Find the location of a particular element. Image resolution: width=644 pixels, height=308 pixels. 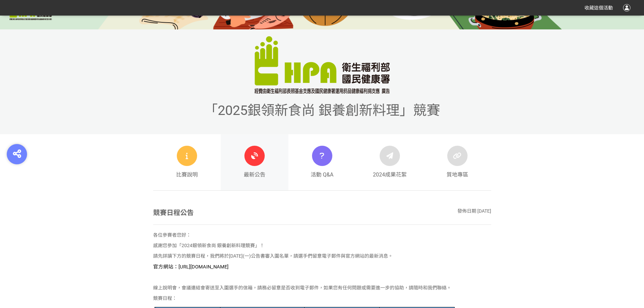

a: 質地專區 is located at coordinates (458, 162).